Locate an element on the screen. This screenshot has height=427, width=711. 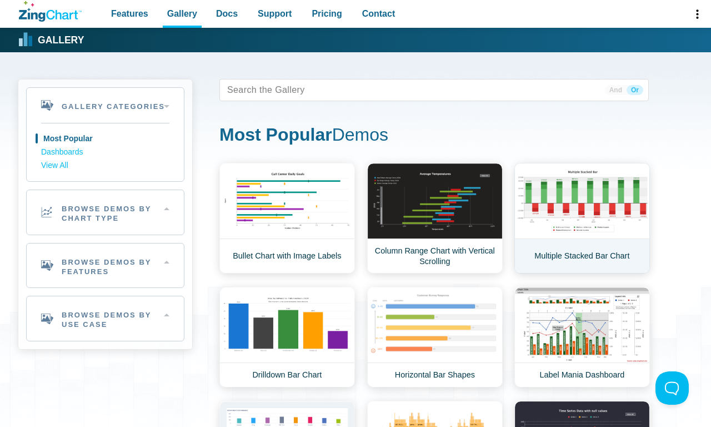
a: Label Mania Dashboard is located at coordinates (582, 337).